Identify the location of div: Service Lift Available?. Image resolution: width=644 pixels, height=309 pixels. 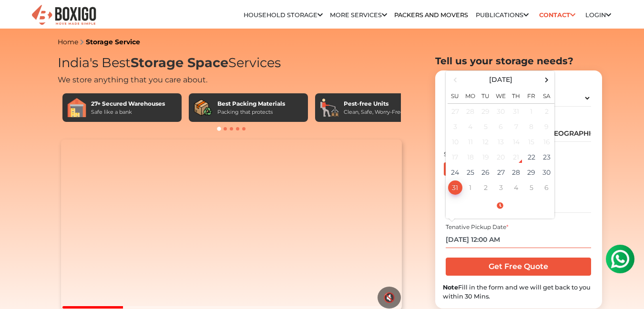
(476, 154).